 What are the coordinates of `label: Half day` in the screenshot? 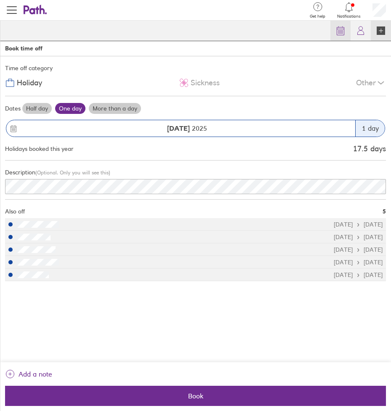 It's located at (37, 108).